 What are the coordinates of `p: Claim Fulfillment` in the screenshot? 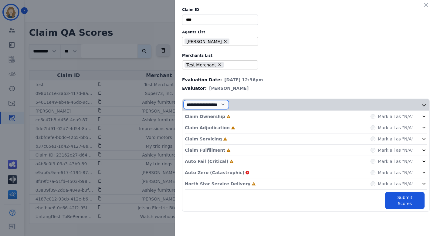 It's located at (205, 150).